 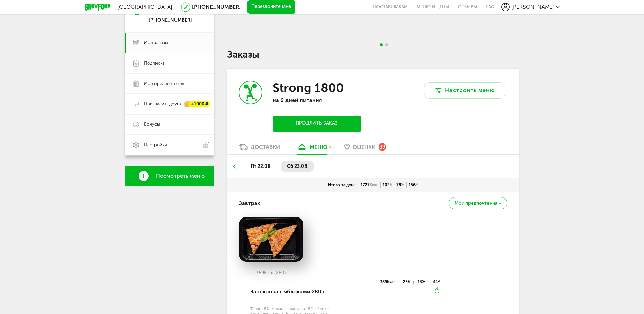 I want to click on div: меню, so click(x=318, y=147).